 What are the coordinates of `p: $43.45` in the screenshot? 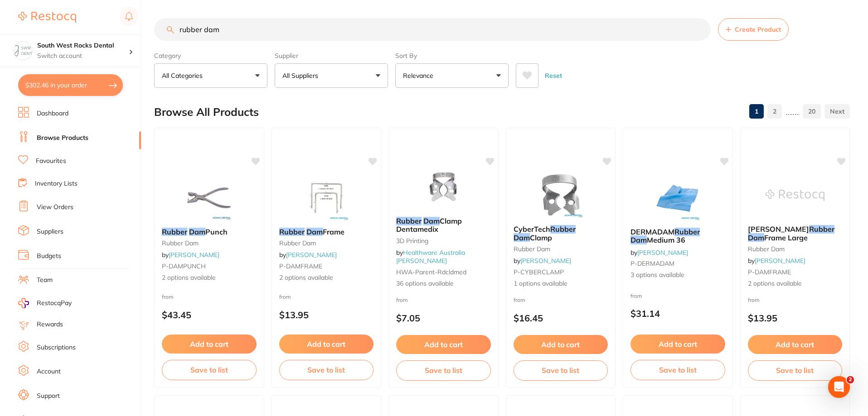 It's located at (209, 314).